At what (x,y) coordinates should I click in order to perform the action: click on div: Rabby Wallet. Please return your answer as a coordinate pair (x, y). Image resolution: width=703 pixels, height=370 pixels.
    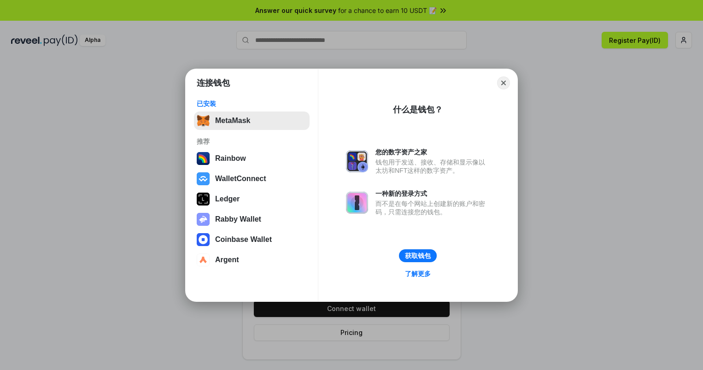
    Looking at the image, I should click on (238, 219).